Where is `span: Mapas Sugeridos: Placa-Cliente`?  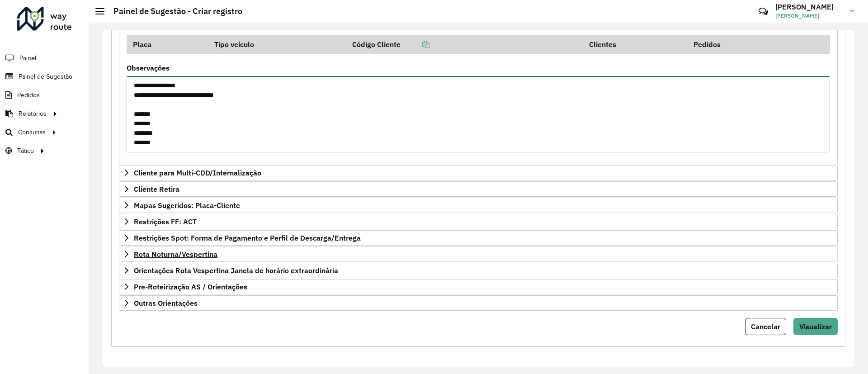 span: Mapas Sugeridos: Placa-Cliente is located at coordinates (187, 205).